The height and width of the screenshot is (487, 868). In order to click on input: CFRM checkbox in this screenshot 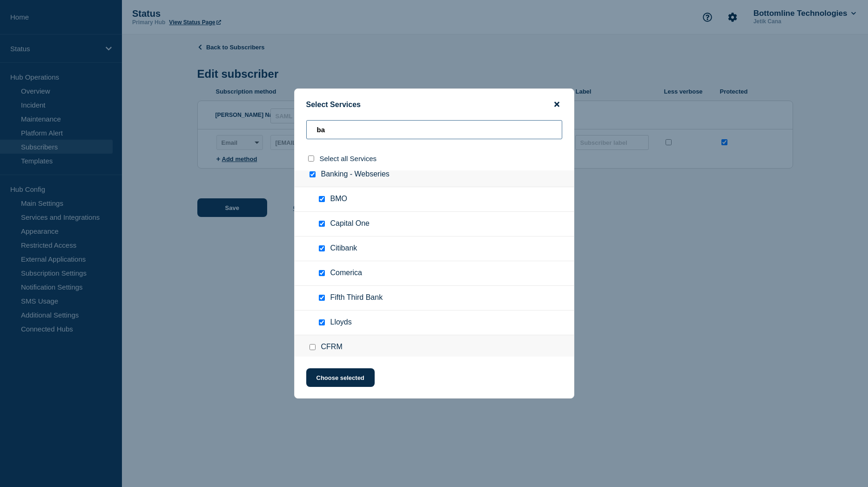, I will do `click(313, 347)`.